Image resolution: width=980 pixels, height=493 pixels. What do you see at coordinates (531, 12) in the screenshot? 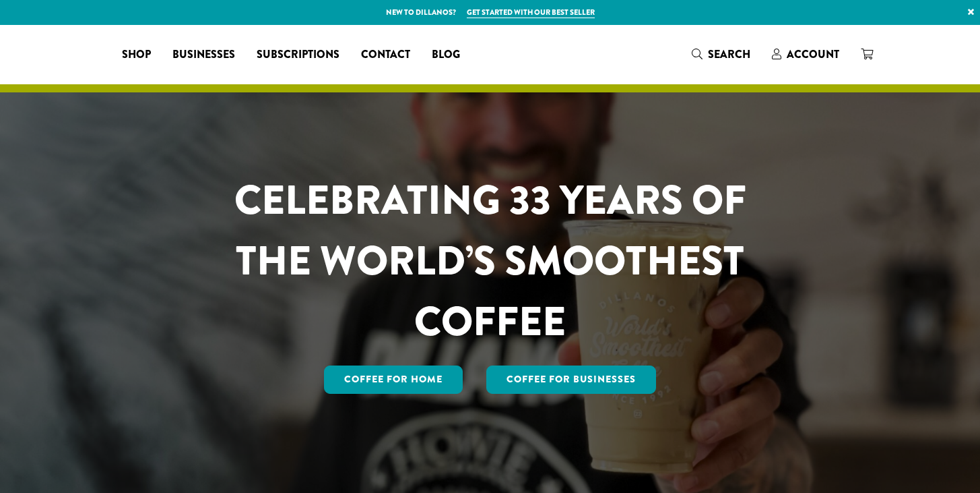
I see `a: Get started with our best seller` at bounding box center [531, 12].